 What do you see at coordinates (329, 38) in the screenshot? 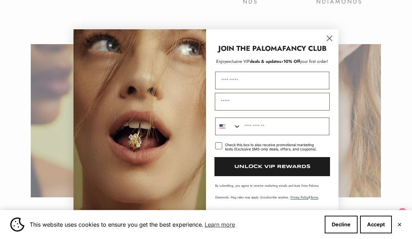
I see `button: Close dialog` at bounding box center [329, 38].